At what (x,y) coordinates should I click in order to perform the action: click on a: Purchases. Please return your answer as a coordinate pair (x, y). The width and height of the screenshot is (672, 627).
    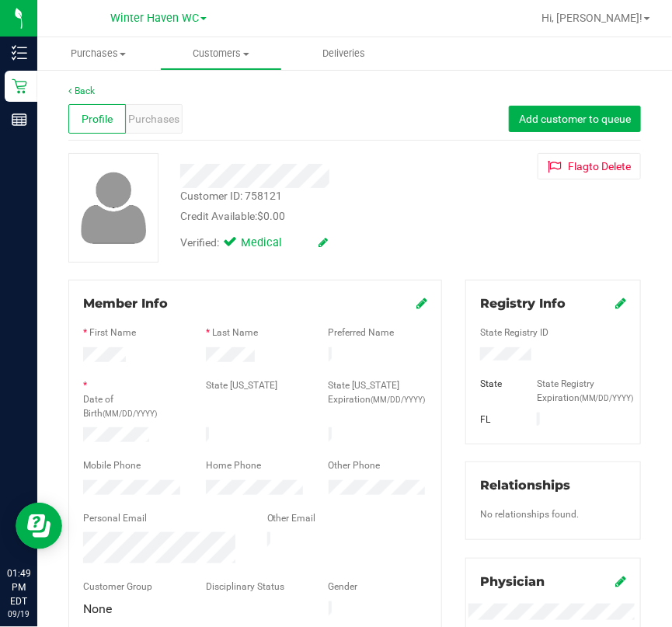
    Looking at the image, I should click on (98, 54).